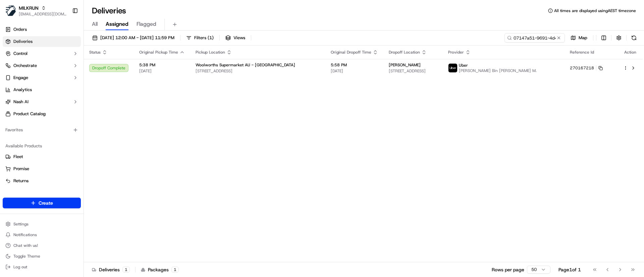 The height and width of the screenshot is (277, 644). What do you see at coordinates (42, 181) in the screenshot?
I see `a: Returns` at bounding box center [42, 181].